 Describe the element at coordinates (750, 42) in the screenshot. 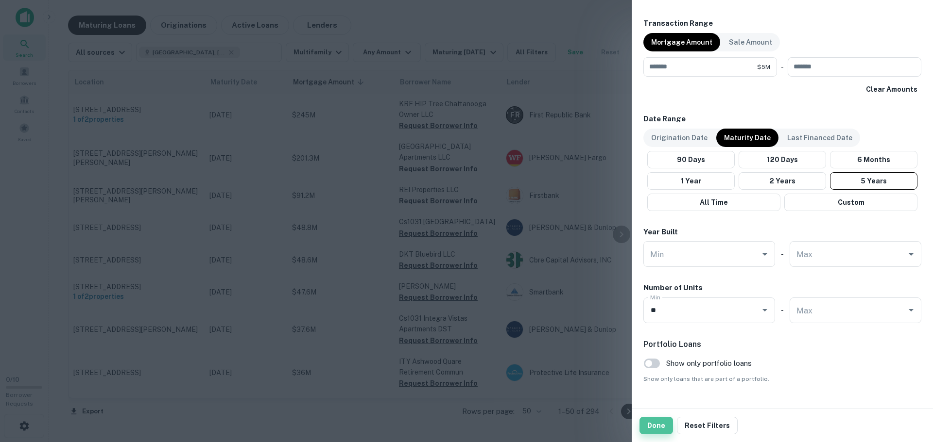

I see `p: Sale Amount` at that location.